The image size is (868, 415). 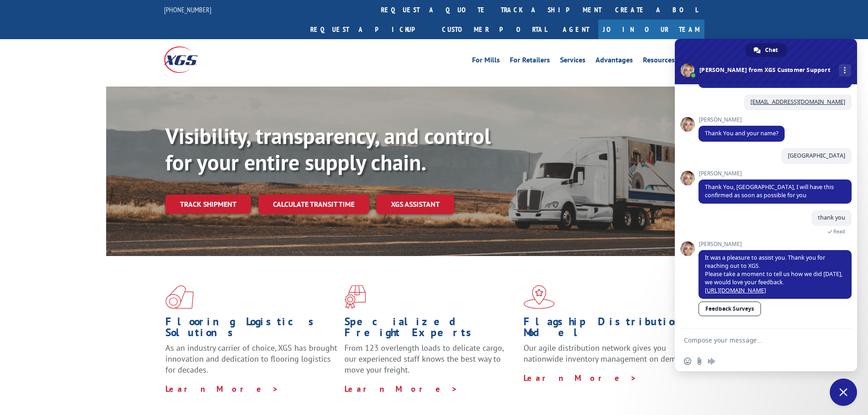 What do you see at coordinates (687, 362) in the screenshot?
I see `span: Insert an emoji` at bounding box center [687, 362].